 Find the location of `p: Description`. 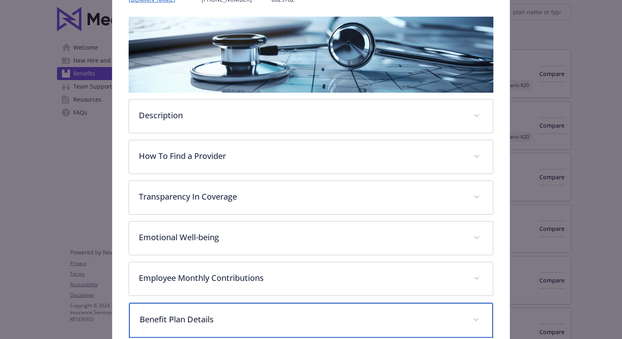

p: Description is located at coordinates (301, 116).